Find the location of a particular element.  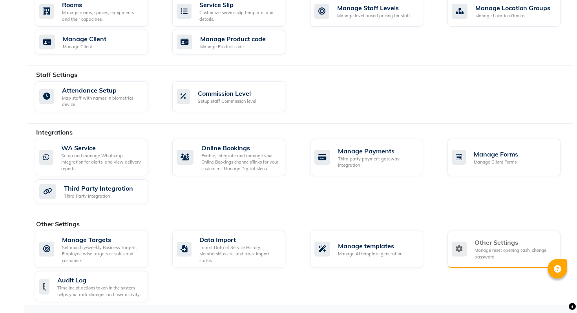

a: Manage FormsManage Client Forms is located at coordinates (511, 158).